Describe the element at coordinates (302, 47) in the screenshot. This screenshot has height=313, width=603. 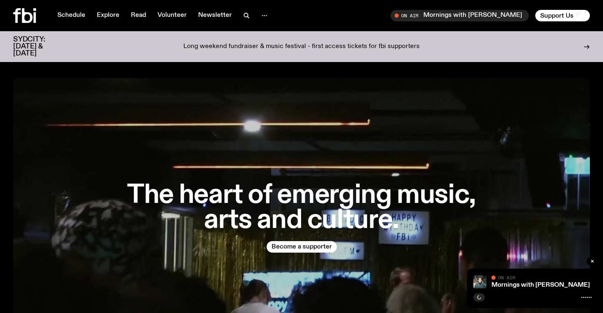
I see `p: Long weekend fundraiser & music festival - first access tickets for fbi supporters` at that location.